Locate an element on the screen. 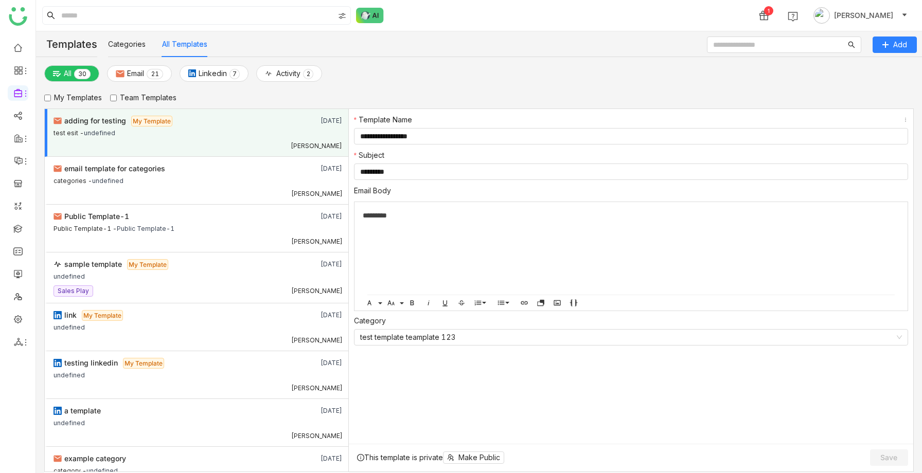  input: Team Templates is located at coordinates (113, 98).